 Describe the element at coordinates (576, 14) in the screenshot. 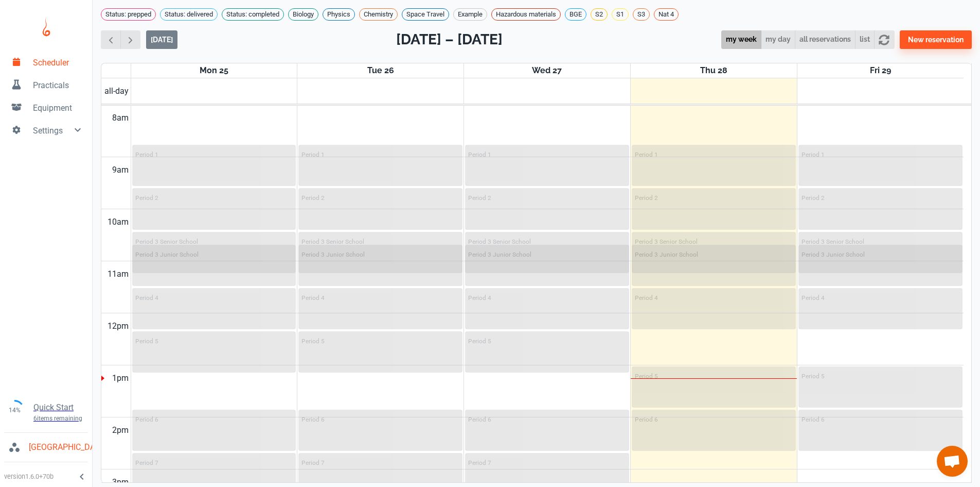

I see `span: BGE` at that location.